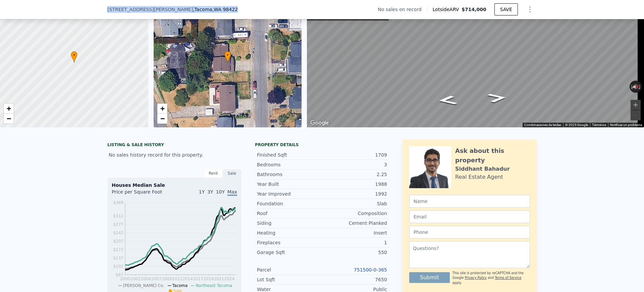 Image resolution: width=644 pixels, height=292 pixels. Describe the element at coordinates (636, 105) in the screenshot. I see `button: Ampliar` at that location.